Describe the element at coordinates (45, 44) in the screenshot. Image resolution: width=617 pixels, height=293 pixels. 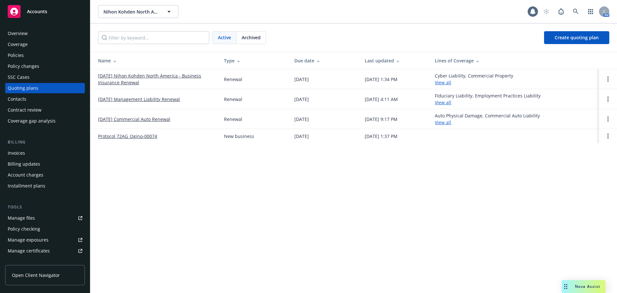
I see `a: Coverage` at that location.